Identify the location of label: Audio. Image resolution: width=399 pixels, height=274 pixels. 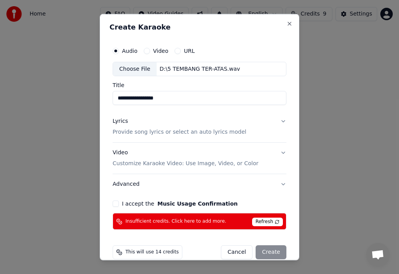
(130, 51).